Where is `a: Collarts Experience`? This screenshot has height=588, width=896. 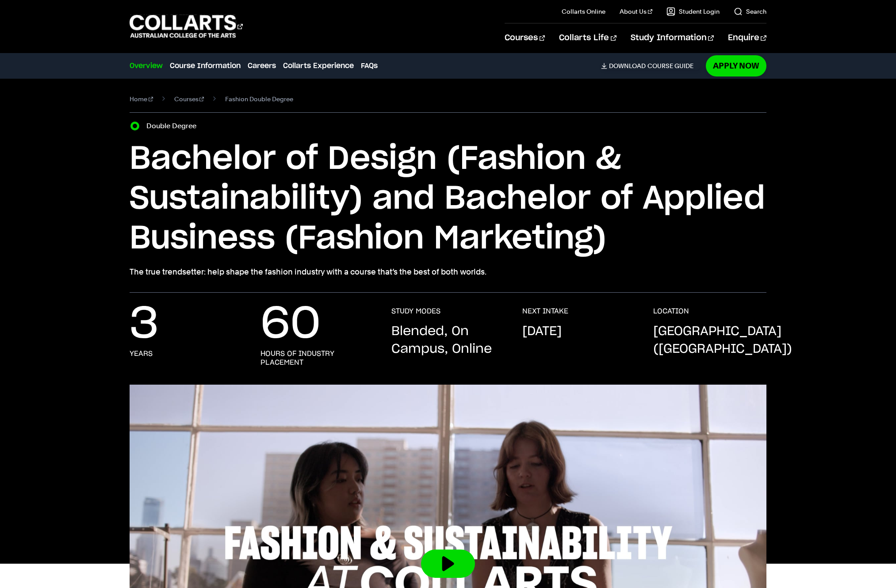 a: Collarts Experience is located at coordinates (319, 66).